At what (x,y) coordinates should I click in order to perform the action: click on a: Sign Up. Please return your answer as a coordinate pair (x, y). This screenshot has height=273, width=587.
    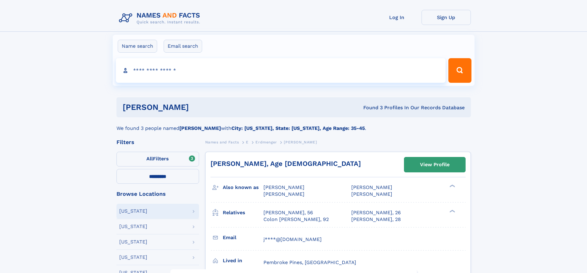
    Looking at the image, I should click on (446, 17).